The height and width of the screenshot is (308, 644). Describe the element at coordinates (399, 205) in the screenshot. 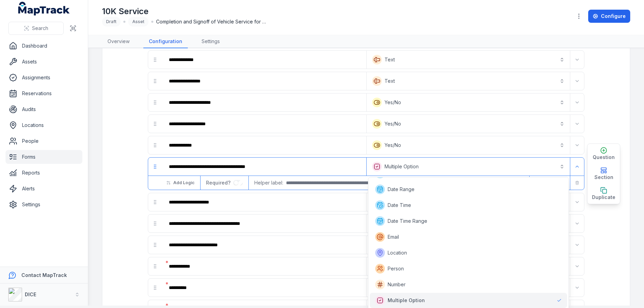

I see `span: Date Time` at that location.